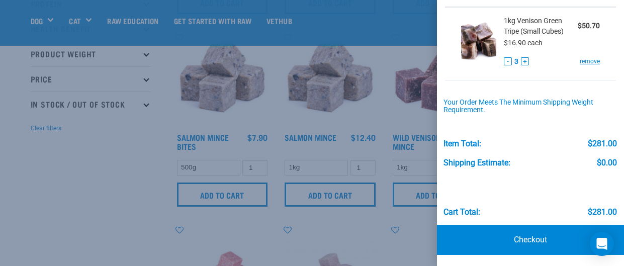 Image resolution: width=624 pixels, height=266 pixels. What do you see at coordinates (461, 212) in the screenshot?
I see `div: Cart total:` at bounding box center [461, 212].